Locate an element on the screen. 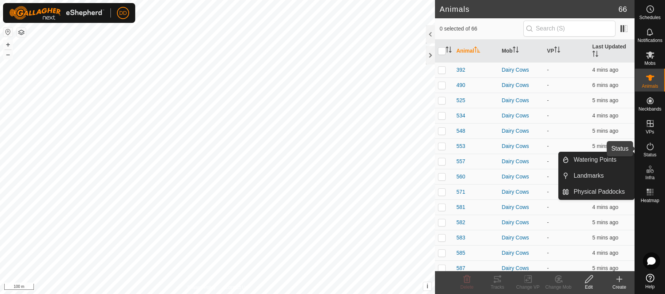 The height and width of the screenshot is (294, 665). span: Heatmap is located at coordinates (650, 200).